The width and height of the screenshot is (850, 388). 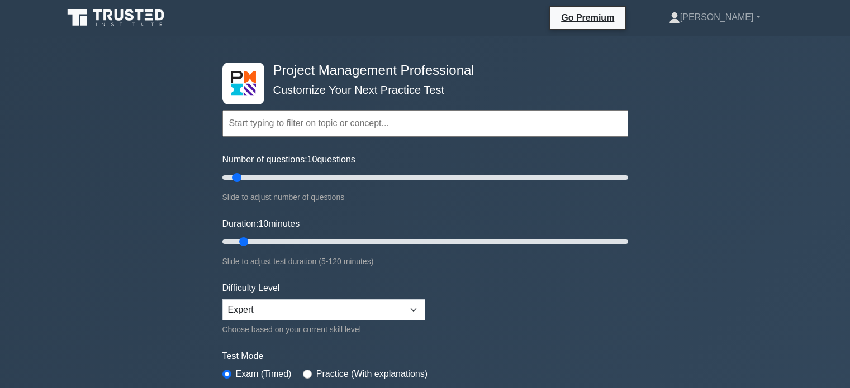 What do you see at coordinates (425, 124) in the screenshot?
I see `input: Start typing to filter on topic or concept...` at bounding box center [425, 124].